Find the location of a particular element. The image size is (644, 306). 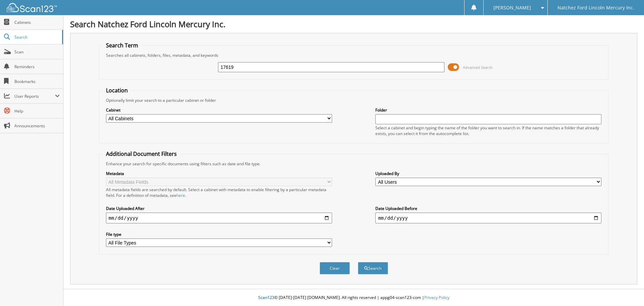

span: Search is located at coordinates (37, 37).